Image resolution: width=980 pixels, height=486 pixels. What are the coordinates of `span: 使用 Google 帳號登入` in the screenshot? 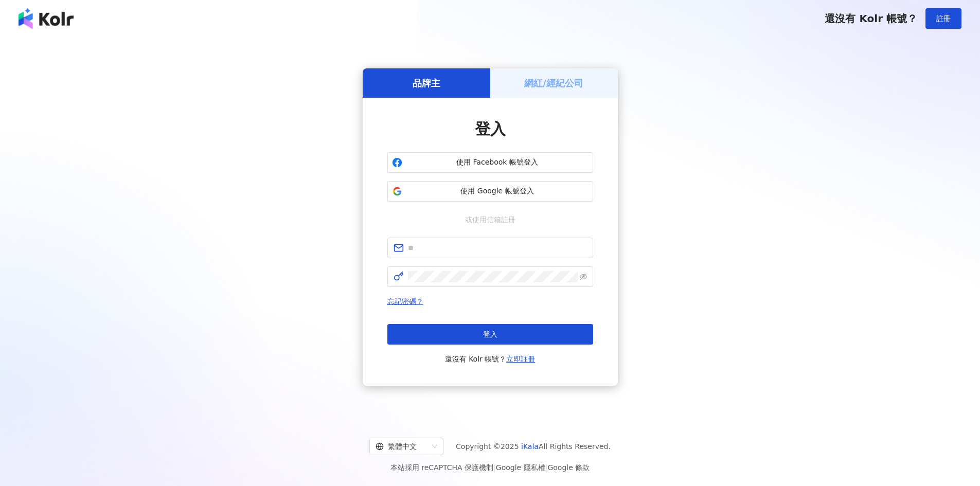 It's located at (498, 192).